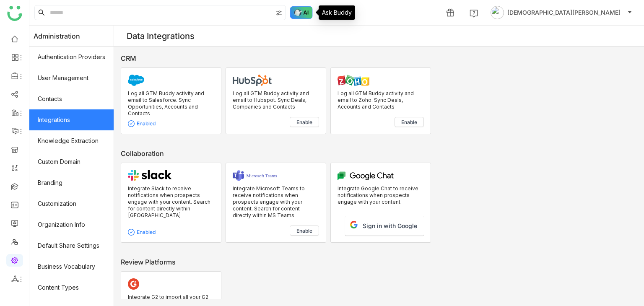 The height and width of the screenshot is (306, 644). What do you see at coordinates (302, 12) in the screenshot?
I see `img: ask-buddy-hover.svg` at bounding box center [302, 12].